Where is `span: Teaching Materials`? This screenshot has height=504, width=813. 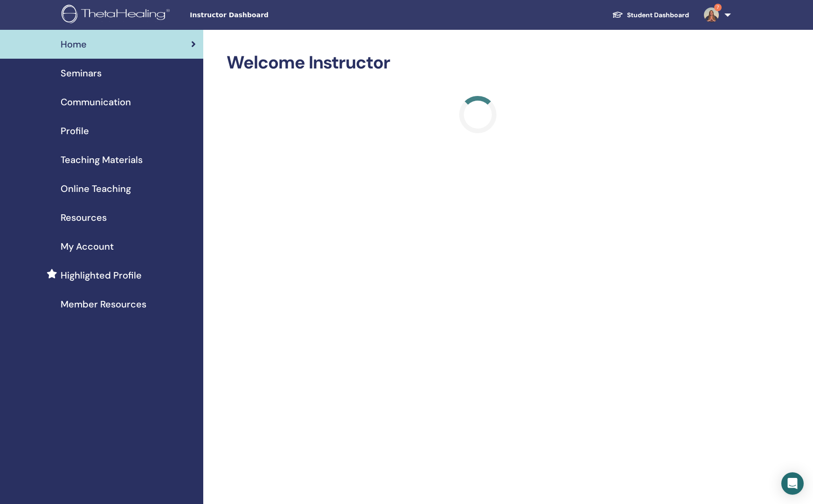
span: Teaching Materials is located at coordinates (101, 160).